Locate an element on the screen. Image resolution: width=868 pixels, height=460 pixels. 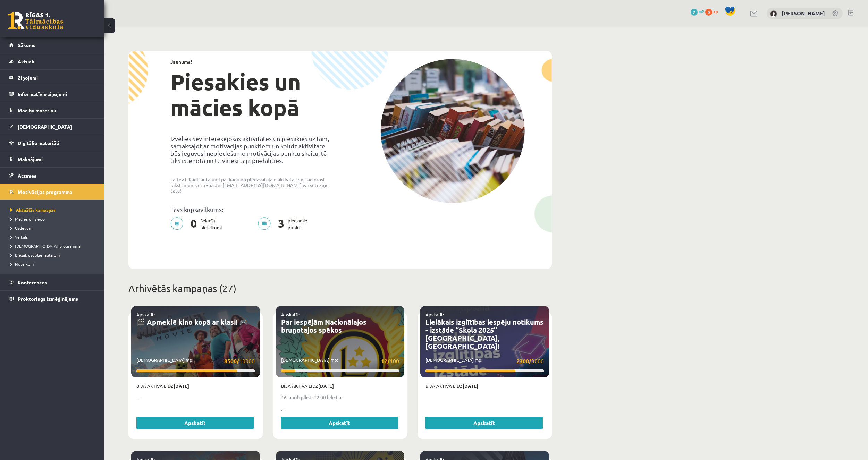
a: Aktuālās kampaņas is located at coordinates (54, 210).